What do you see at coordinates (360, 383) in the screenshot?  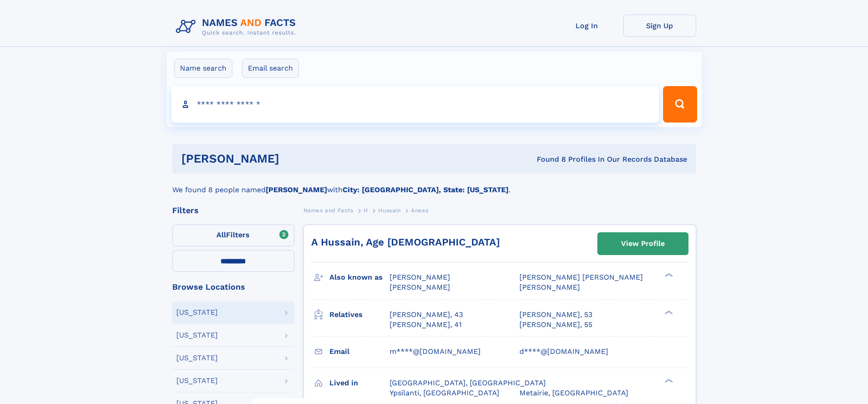 I see `h3: Lived in` at bounding box center [360, 383].